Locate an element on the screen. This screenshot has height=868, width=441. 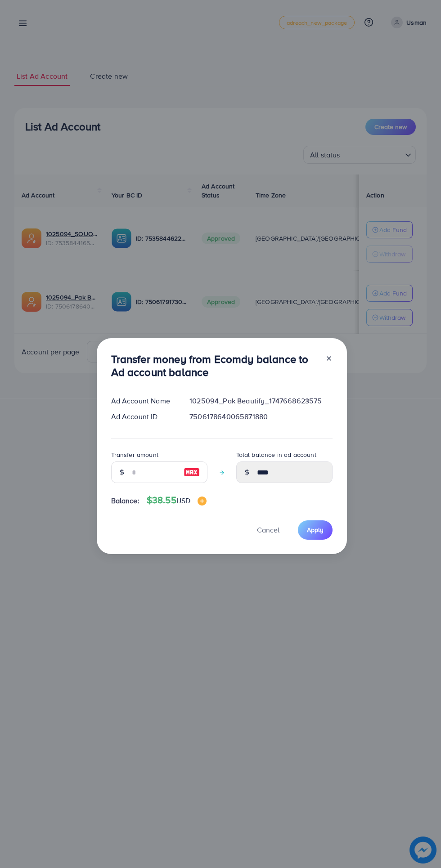
label: Transfer amount is located at coordinates (134, 455).